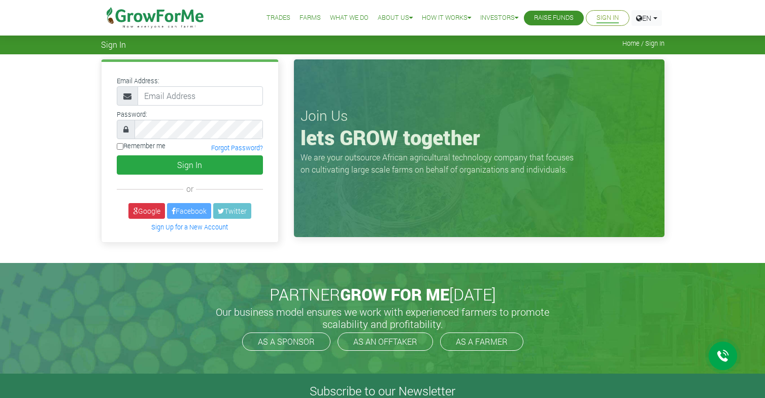 Image resolution: width=765 pixels, height=398 pixels. What do you see at coordinates (385, 342) in the screenshot?
I see `a: AS AN OFFTAKER` at bounding box center [385, 342].